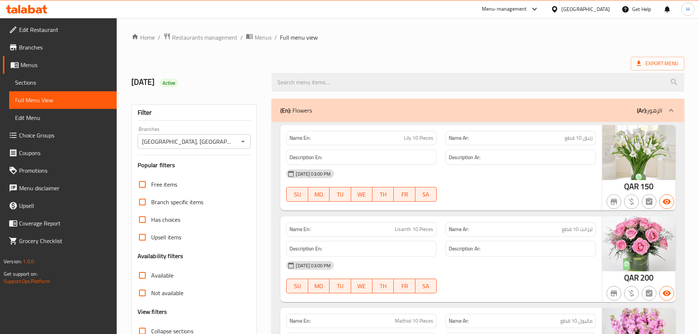 The width and height of the screenshot is (699, 334). I want to click on a: Full Menu View, so click(63, 100).